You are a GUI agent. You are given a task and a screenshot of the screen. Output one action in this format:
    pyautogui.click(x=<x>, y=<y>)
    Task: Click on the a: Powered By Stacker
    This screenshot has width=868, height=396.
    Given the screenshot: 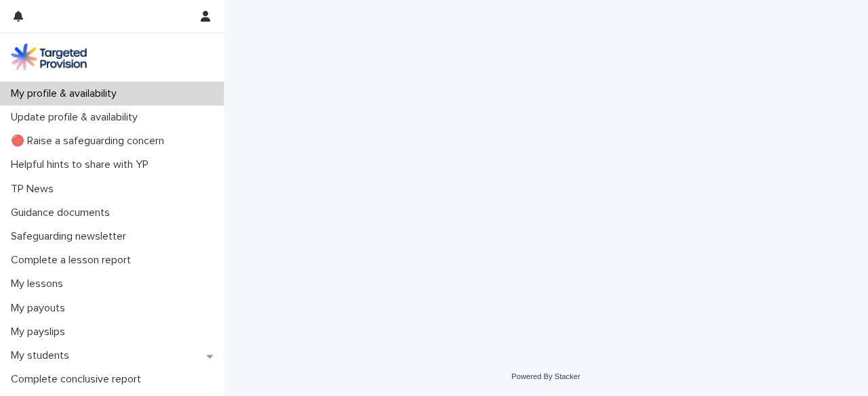 What is the action you would take?
    pyautogui.click(x=545, y=377)
    